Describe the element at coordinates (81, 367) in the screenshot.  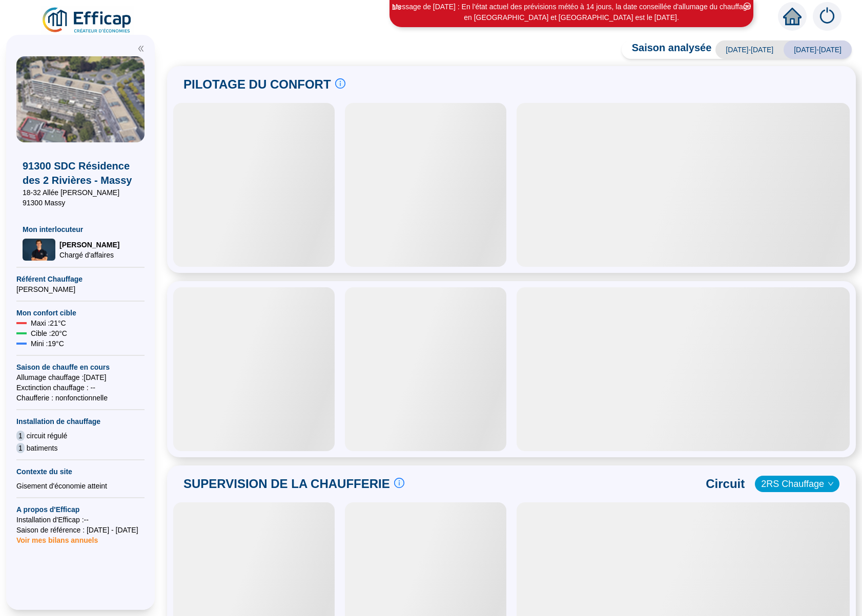
I see `span: Saison de chauffe en cours` at that location.